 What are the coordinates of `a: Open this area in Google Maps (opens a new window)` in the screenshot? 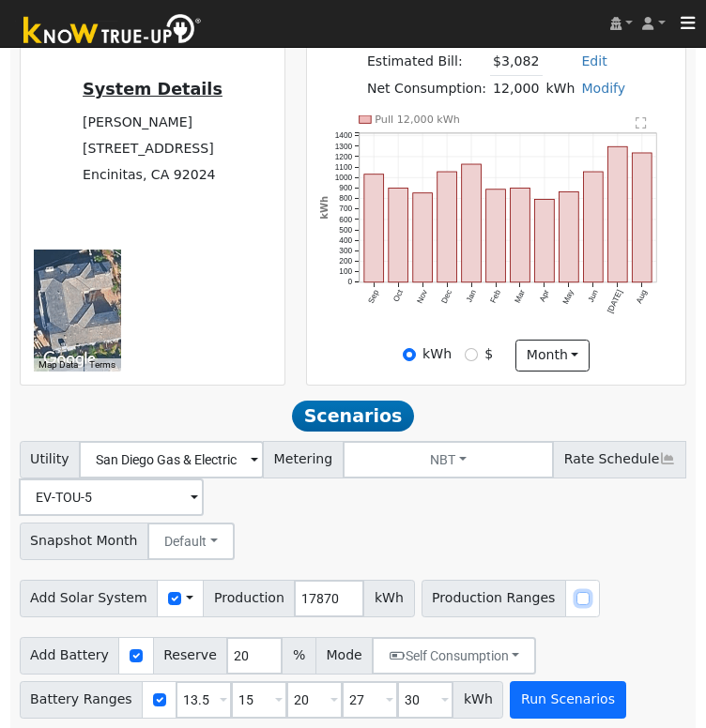 It's located at (70, 360).